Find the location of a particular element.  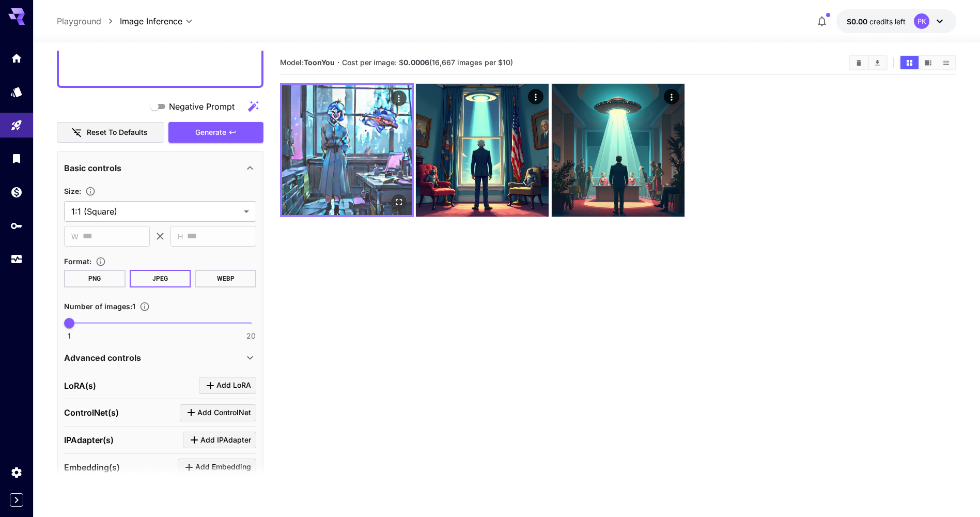

div: Home is located at coordinates (17, 58).